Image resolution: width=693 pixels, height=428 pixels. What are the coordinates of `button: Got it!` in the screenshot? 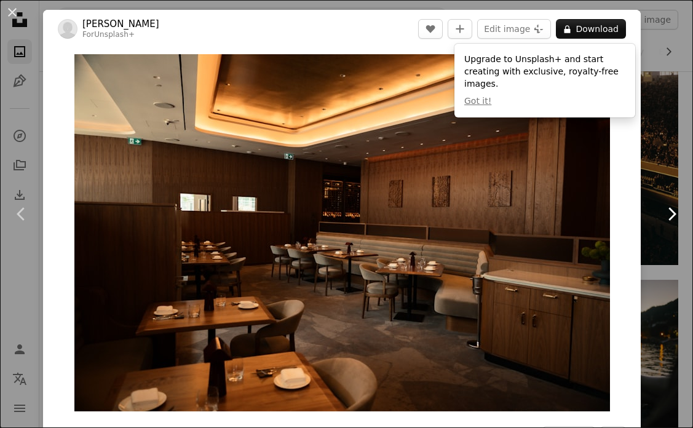 It's located at (478, 101).